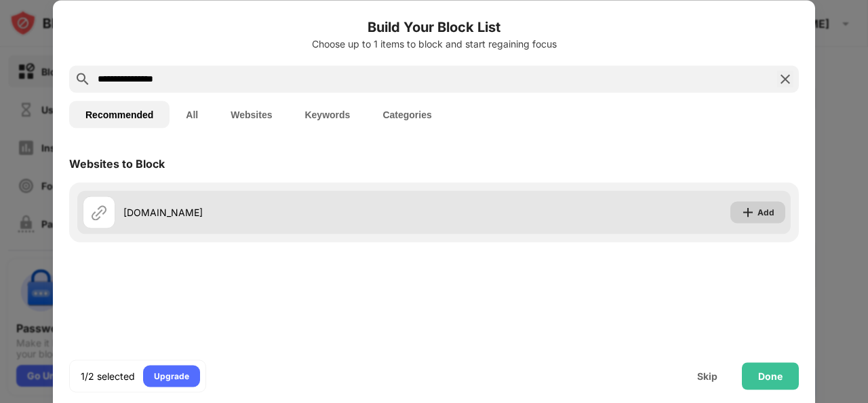 Image resolution: width=868 pixels, height=403 pixels. Describe the element at coordinates (771, 375) in the screenshot. I see `div: Done` at that location.